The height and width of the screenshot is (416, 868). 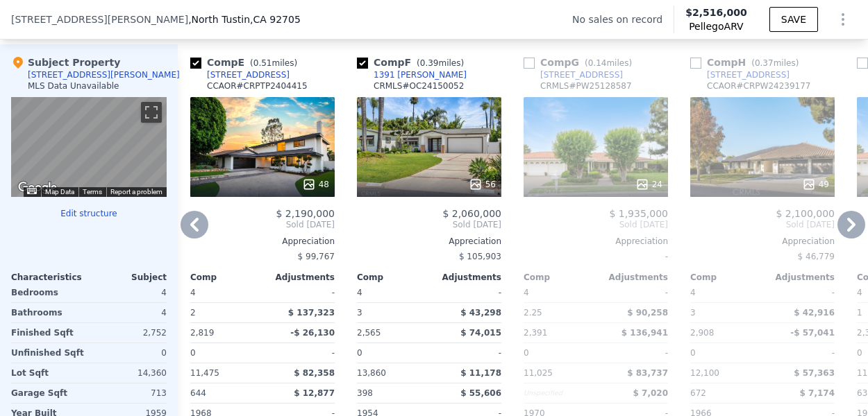 I want to click on span: $ 42,916, so click(x=814, y=313).